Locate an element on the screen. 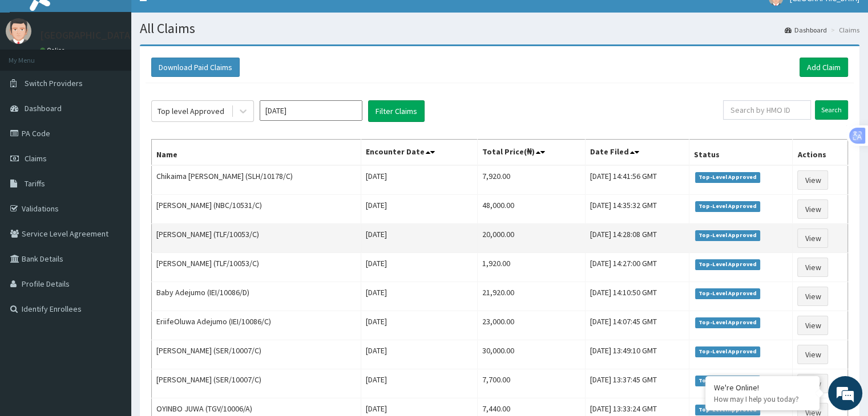 The height and width of the screenshot is (416, 868). span: Dashboard is located at coordinates (43, 108).